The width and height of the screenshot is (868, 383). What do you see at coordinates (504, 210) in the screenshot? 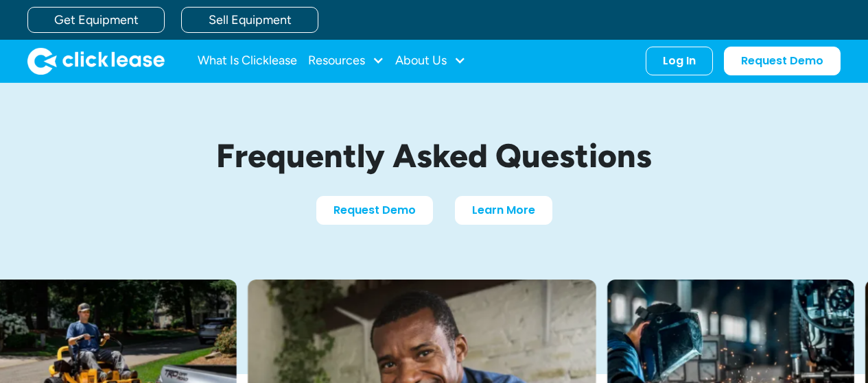
I see `a: Learn More` at bounding box center [504, 210].